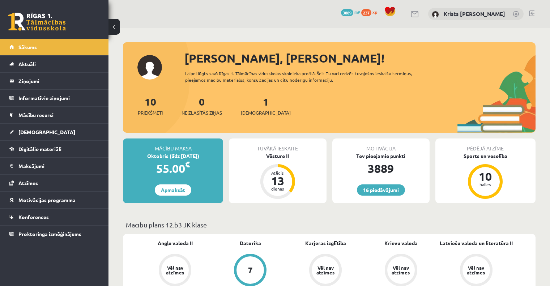 This screenshot has height=286, width=550. What do you see at coordinates (40, 149) in the screenshot?
I see `span: Digitālie materiāli` at bounding box center [40, 149].